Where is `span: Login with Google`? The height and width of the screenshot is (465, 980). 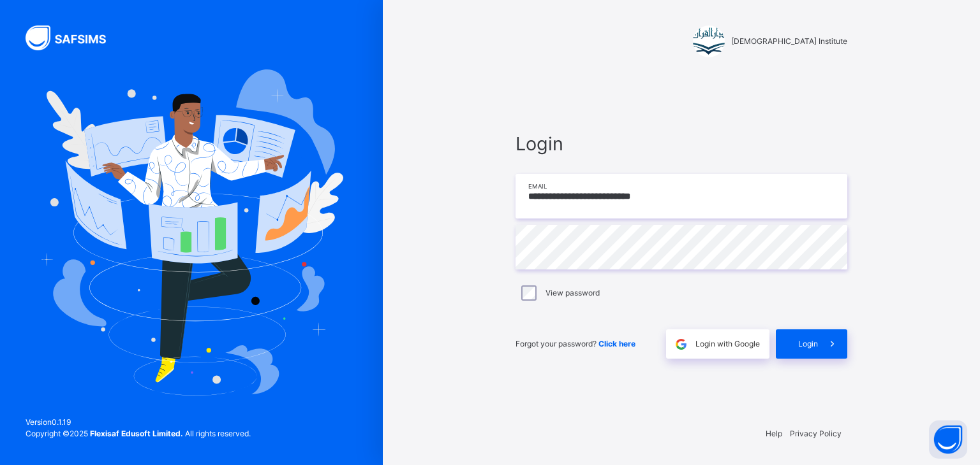 span: Login with Google is located at coordinates (727, 344).